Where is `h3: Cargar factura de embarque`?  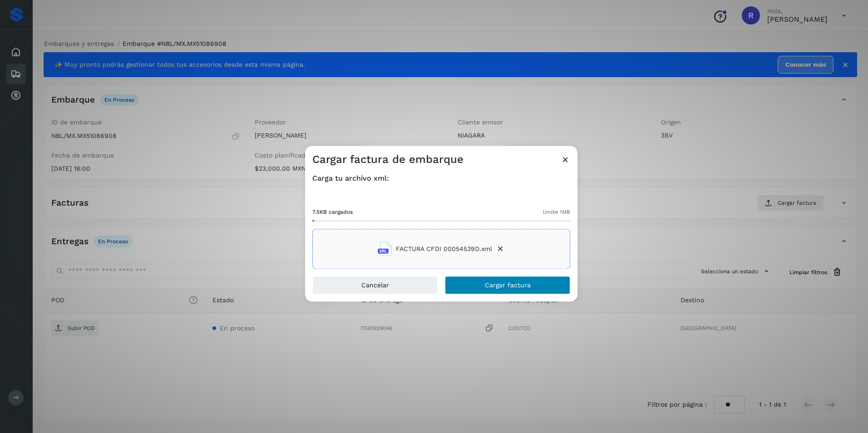 h3: Cargar factura de embarque is located at coordinates (388, 159).